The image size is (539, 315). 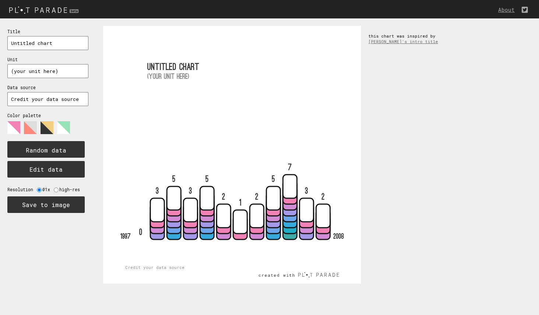 I want to click on text: (your unit here), so click(x=168, y=76).